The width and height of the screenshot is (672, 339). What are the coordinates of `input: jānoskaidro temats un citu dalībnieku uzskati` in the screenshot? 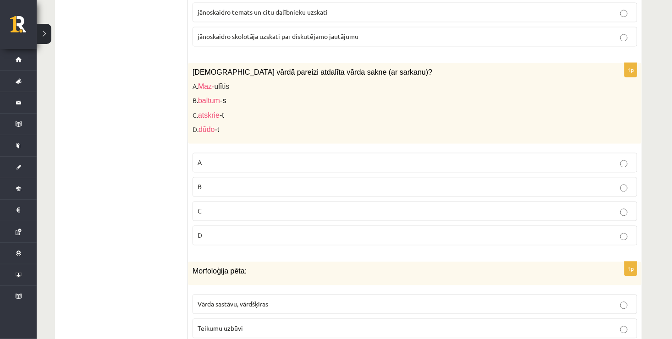 It's located at (624, 13).